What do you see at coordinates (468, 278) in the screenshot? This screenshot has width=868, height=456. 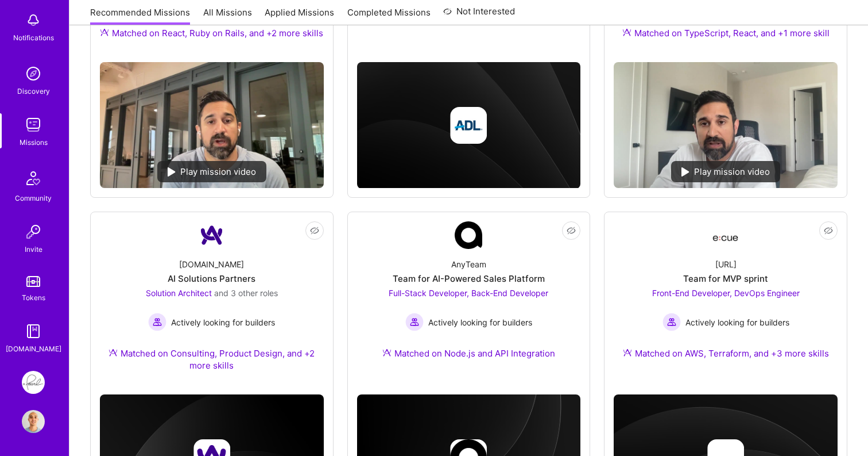 I see `div: Team for AI-Powered Sales Platform` at bounding box center [468, 278].